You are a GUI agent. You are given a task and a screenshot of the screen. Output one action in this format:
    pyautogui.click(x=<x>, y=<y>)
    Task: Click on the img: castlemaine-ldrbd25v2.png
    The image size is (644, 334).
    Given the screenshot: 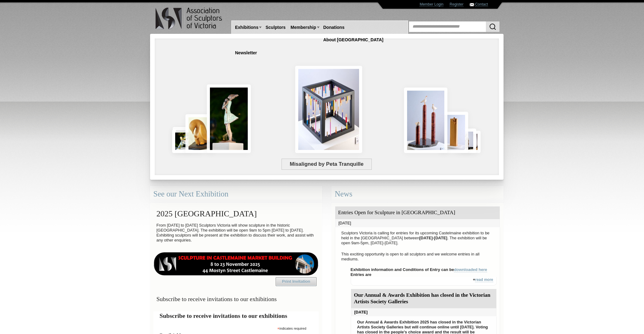 What is the action you would take?
    pyautogui.click(x=236, y=264)
    